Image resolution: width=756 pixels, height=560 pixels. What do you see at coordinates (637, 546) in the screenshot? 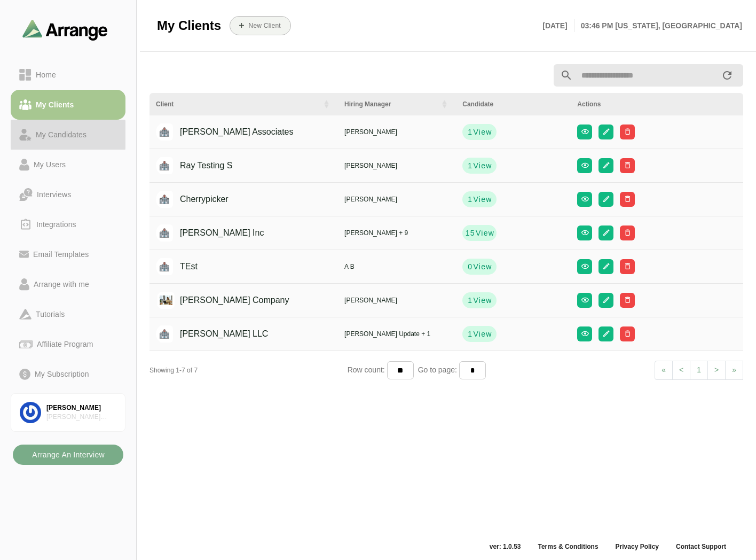
I see `a: Privacy Policy` at bounding box center [637, 546].